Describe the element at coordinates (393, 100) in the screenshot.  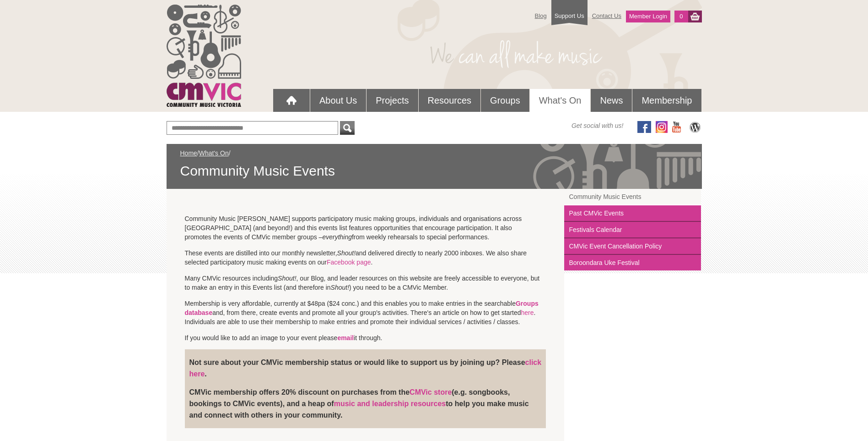
I see `a: Projects` at that location.